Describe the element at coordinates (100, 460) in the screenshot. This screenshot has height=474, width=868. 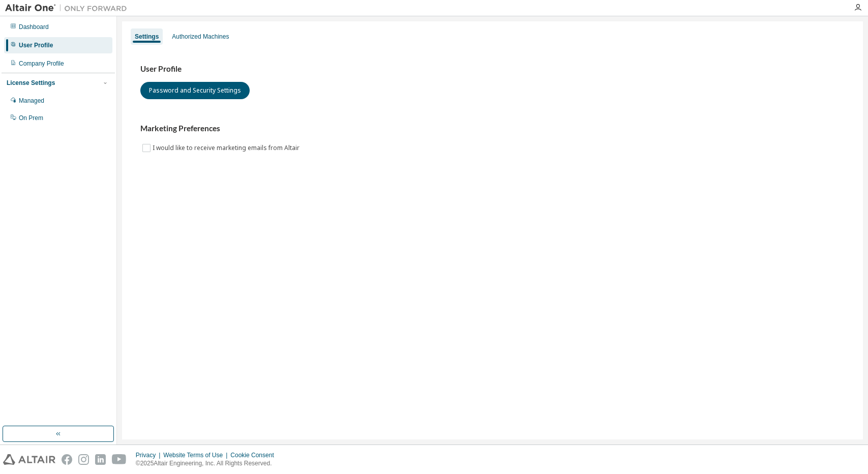
I see `img: linkedin.svg` at that location.